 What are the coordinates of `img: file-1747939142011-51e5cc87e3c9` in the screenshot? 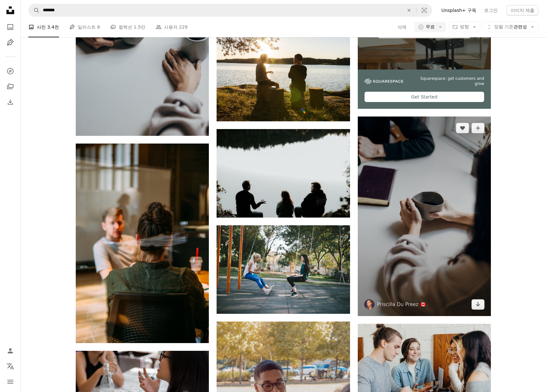 It's located at (384, 81).